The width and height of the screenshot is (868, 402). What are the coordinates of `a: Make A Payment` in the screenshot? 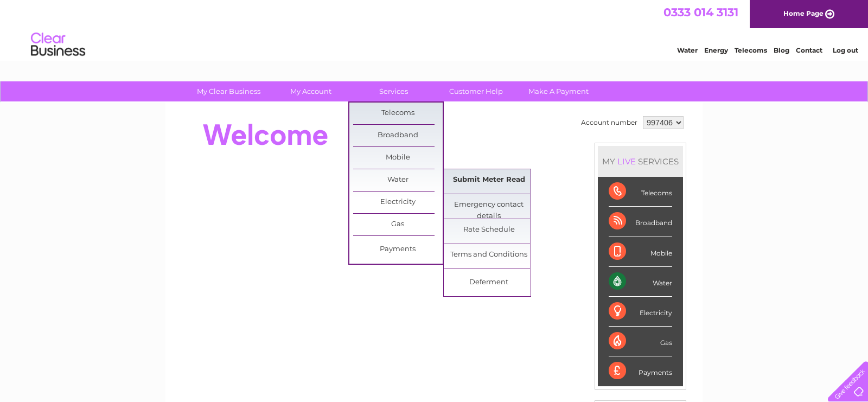 It's located at (558, 91).